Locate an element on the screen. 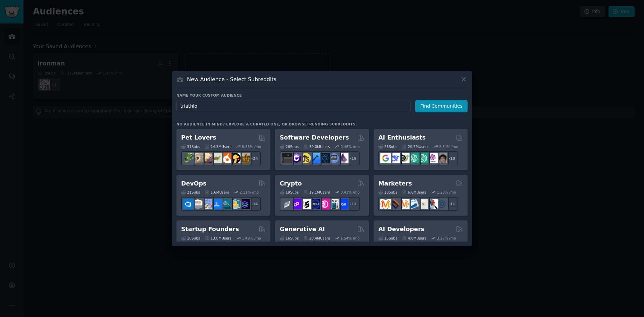 The width and height of the screenshot is (644, 317). img: Emailmarketing is located at coordinates (414, 204).